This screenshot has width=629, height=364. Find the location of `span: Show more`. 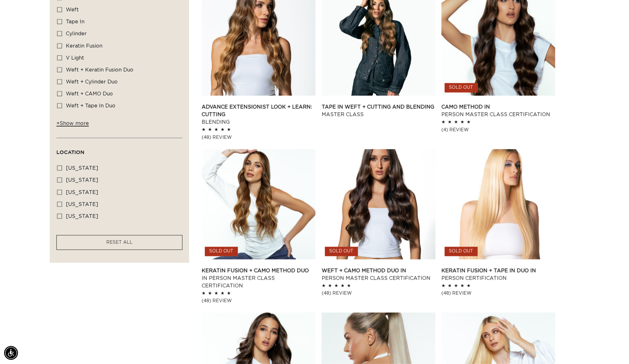

span: Show more is located at coordinates (72, 123).